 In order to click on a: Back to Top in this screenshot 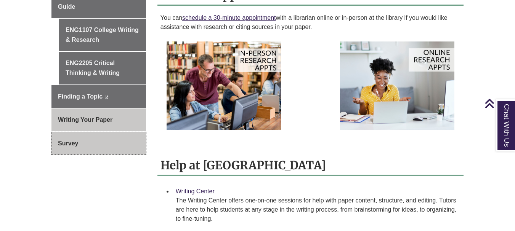, I will do `click(498, 103)`.